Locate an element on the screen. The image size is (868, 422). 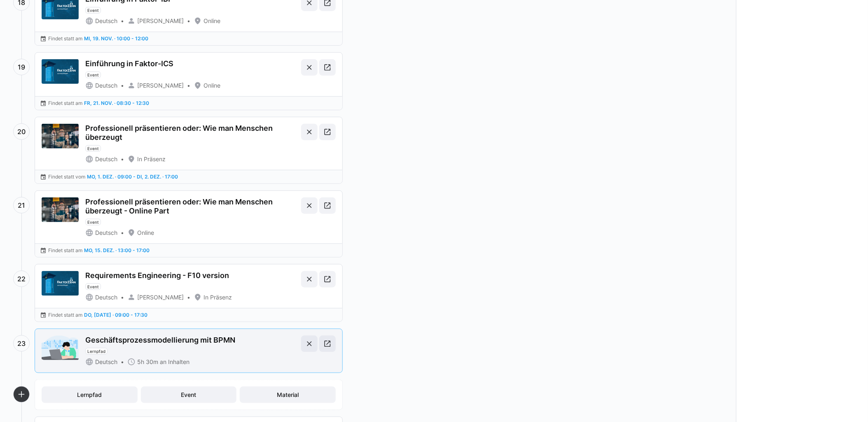
span: Mo, 15. Dez. · 13:00 - 17:00 is located at coordinates (117, 250).